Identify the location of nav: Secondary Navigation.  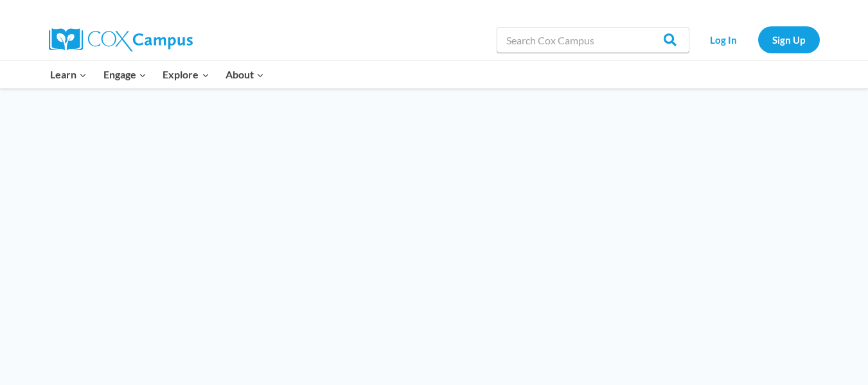
(758, 39).